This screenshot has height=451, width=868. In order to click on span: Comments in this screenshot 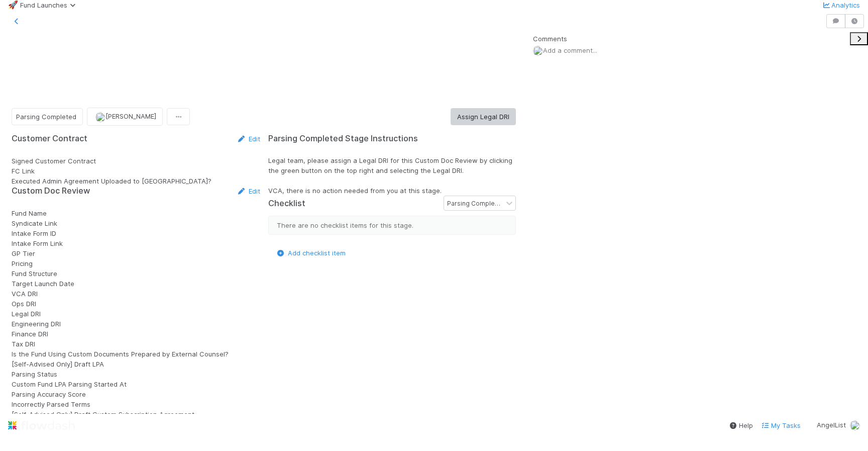, I will do `click(550, 38)`.